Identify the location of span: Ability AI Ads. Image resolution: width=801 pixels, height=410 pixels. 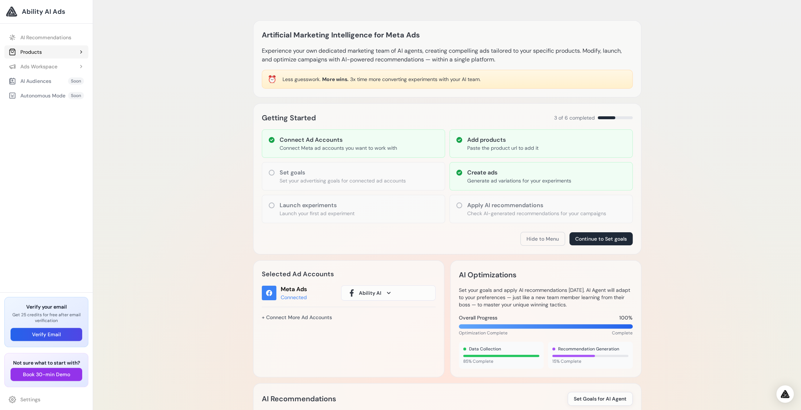
(43, 12).